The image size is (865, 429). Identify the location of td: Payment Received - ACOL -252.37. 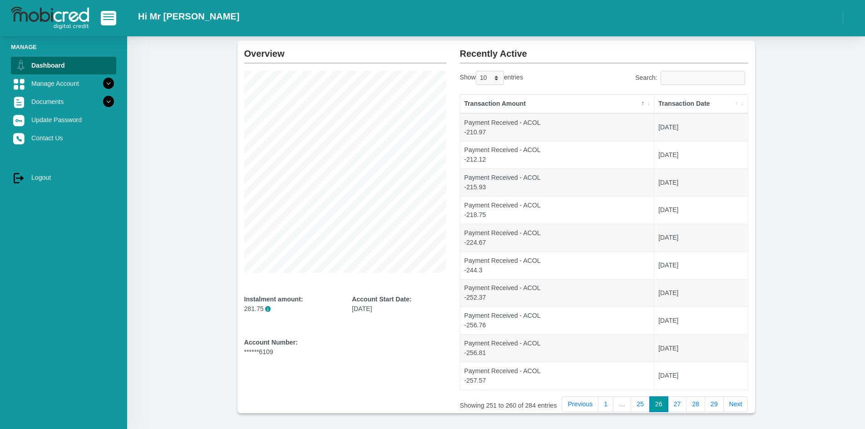
(558, 293).